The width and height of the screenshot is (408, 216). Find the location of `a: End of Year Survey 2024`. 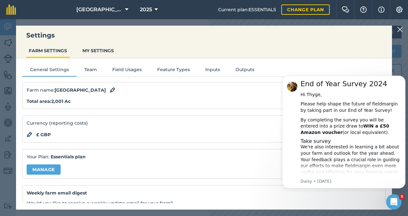

a: End of Year Survey 2024 is located at coordinates (64, 14).